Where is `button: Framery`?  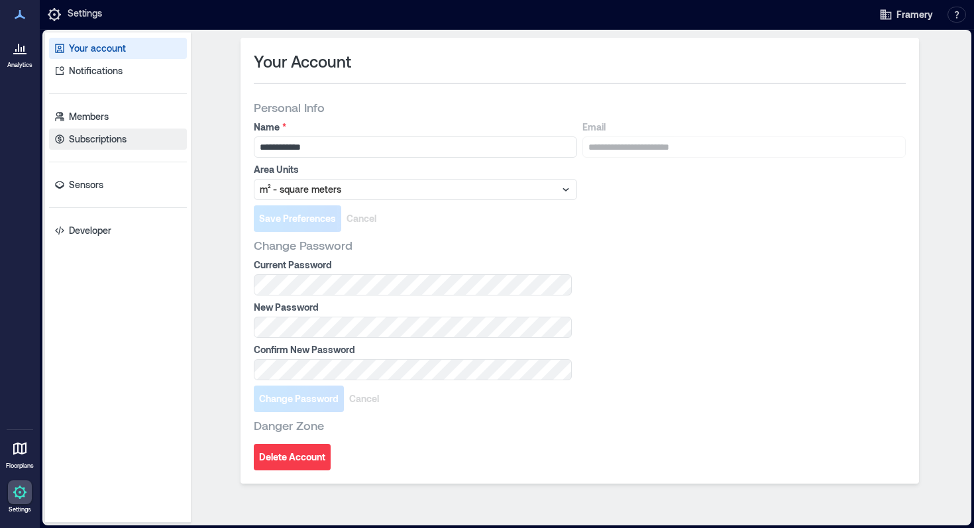 button: Framery is located at coordinates (905, 15).